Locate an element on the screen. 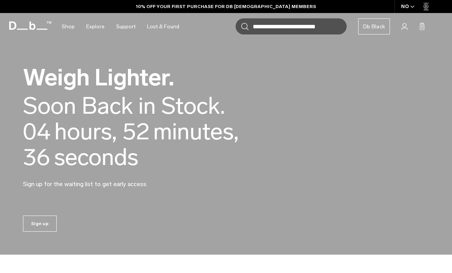 This screenshot has height=273, width=452. nav: Main Navigation is located at coordinates (120, 26).